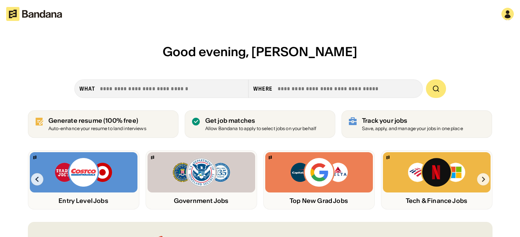  What do you see at coordinates (121, 120) in the screenshot?
I see `span: (100% free)` at bounding box center [121, 120].